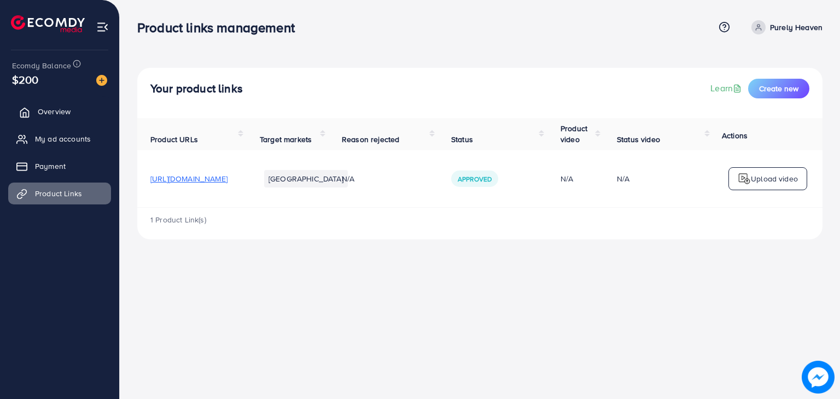 Image resolution: width=840 pixels, height=399 pixels. What do you see at coordinates (796, 27) in the screenshot?
I see `p: Purely Heaven` at bounding box center [796, 27].